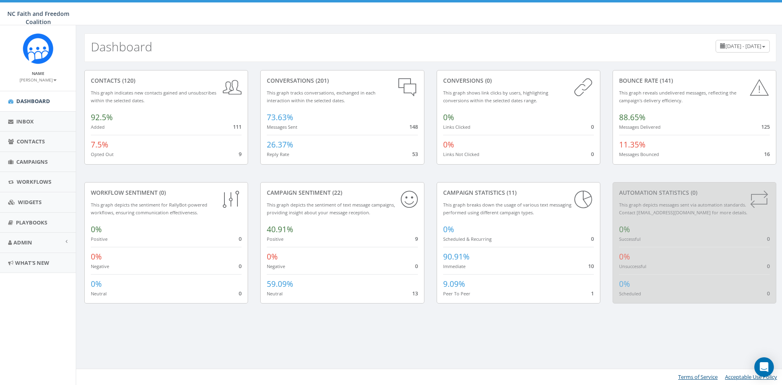  What do you see at coordinates (38, 73) in the screenshot?
I see `small: Name` at bounding box center [38, 73].